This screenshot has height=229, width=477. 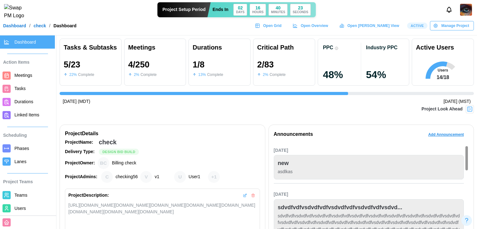 I want to click on a: check, so click(x=40, y=26).